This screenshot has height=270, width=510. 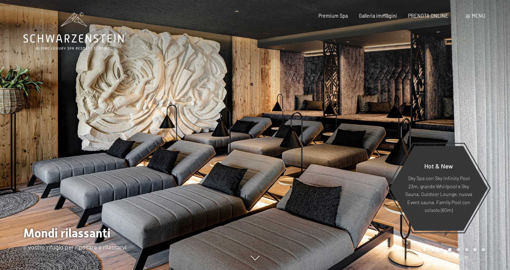 What do you see at coordinates (442, 250) in the screenshot?
I see `div: Carousel Page 3` at bounding box center [442, 250].